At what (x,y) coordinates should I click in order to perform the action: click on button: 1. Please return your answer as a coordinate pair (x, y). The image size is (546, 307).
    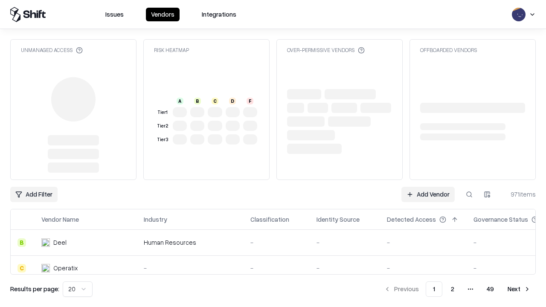
    Looking at the image, I should click on (434, 289).